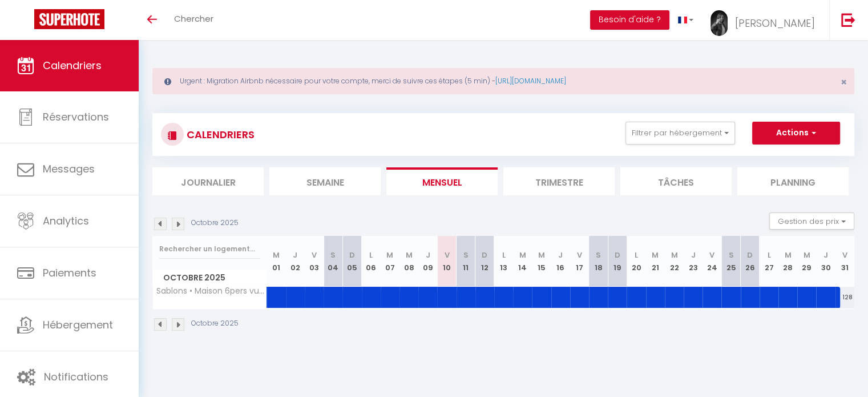  What do you see at coordinates (844, 261) in the screenshot?
I see `th: 31` at bounding box center [844, 261].